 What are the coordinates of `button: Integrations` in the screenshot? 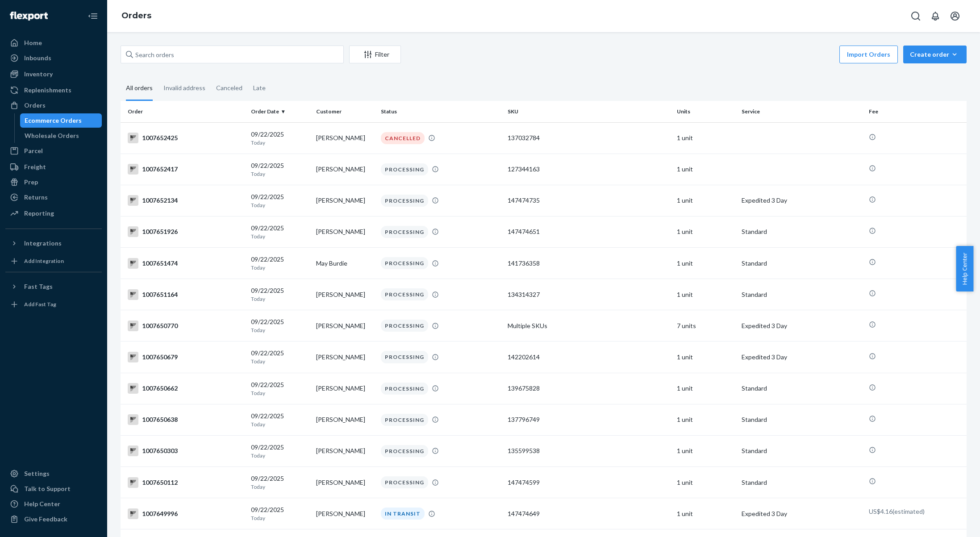 It's located at (54, 243).